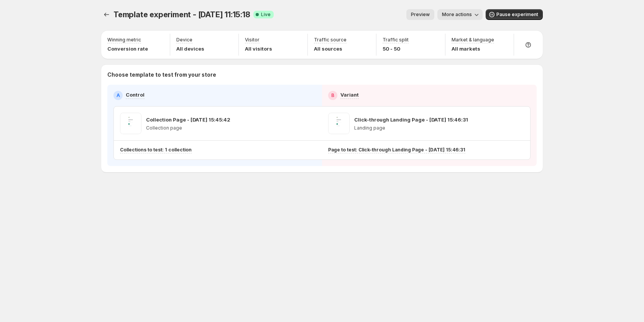 The image size is (644, 322). What do you see at coordinates (339, 123) in the screenshot?
I see `img: Click-through Landing Page - Aug 28, 15:46:31` at bounding box center [339, 123].